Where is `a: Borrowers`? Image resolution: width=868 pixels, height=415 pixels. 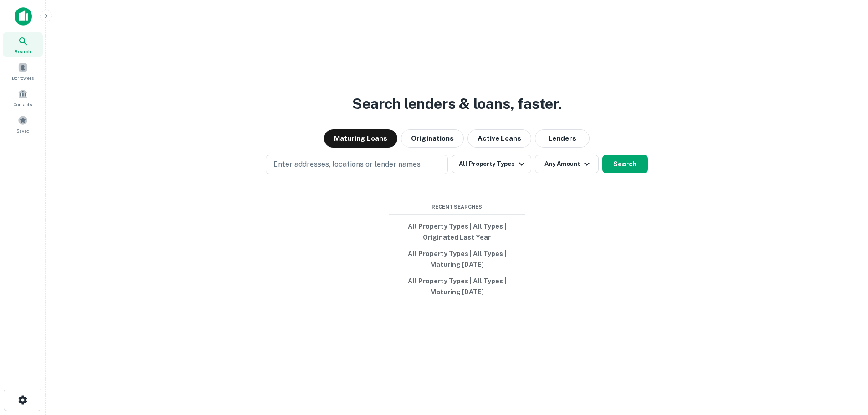 a: Borrowers is located at coordinates (23, 71).